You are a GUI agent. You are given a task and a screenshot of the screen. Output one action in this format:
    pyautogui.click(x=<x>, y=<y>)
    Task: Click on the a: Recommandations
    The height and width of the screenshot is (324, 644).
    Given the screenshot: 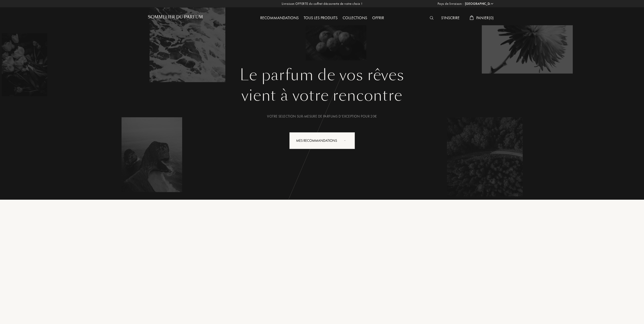 What is the action you would take?
    pyautogui.click(x=279, y=18)
    